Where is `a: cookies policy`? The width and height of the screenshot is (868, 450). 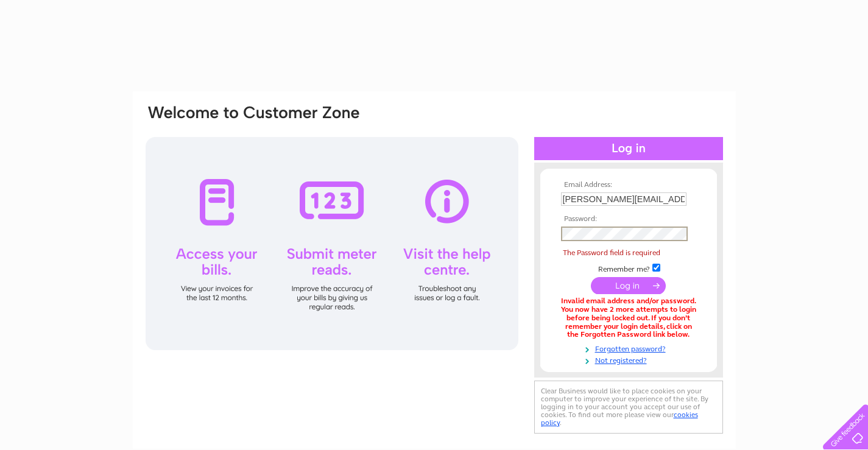 a: cookies policy is located at coordinates (619, 418).